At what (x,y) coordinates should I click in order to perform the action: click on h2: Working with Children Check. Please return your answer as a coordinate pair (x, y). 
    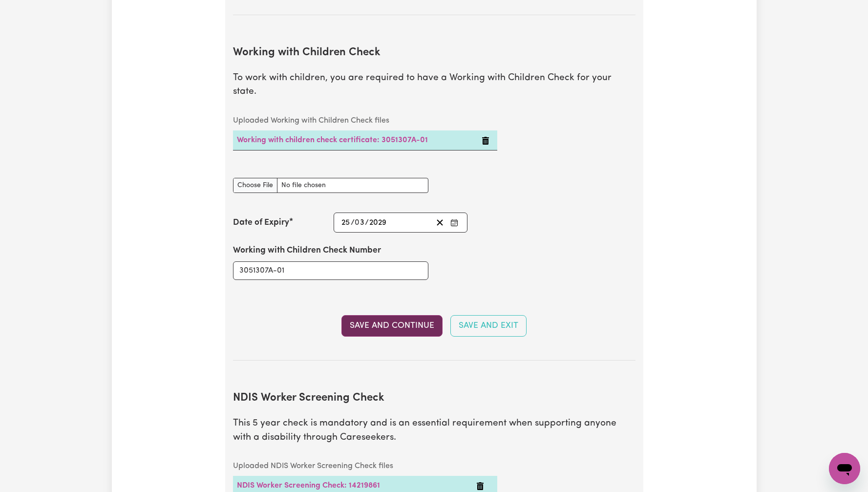
    Looking at the image, I should click on (435, 53).